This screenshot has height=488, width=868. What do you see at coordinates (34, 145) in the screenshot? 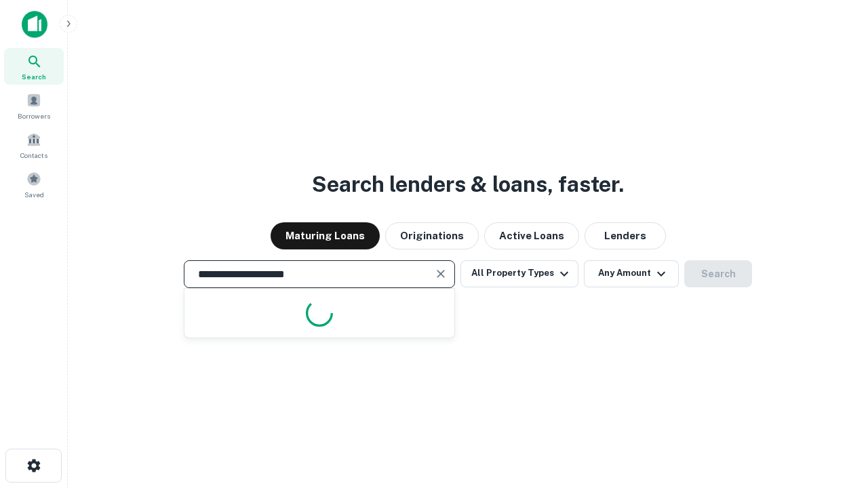
I see `a: Contacts` at bounding box center [34, 145].